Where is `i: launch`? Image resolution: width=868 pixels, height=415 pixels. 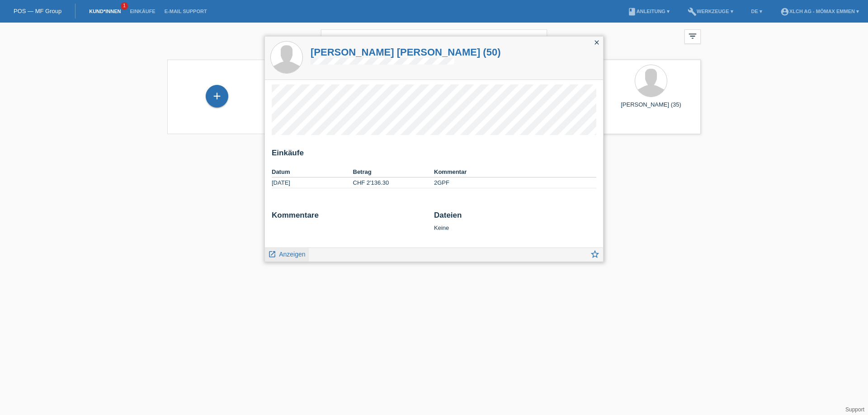
i: launch is located at coordinates (272, 255).